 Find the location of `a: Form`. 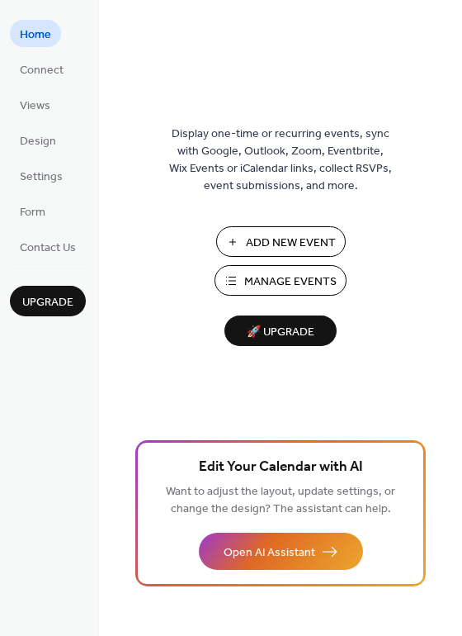

a: Form is located at coordinates (32, 211).